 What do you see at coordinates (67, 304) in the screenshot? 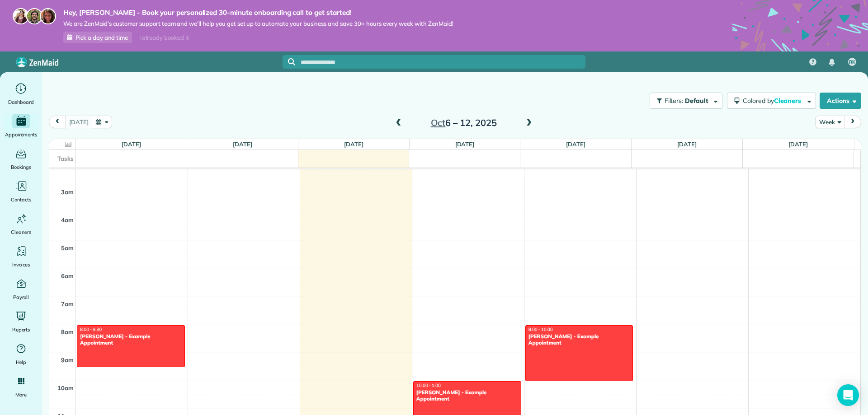
I see `span: 7am` at bounding box center [67, 304].